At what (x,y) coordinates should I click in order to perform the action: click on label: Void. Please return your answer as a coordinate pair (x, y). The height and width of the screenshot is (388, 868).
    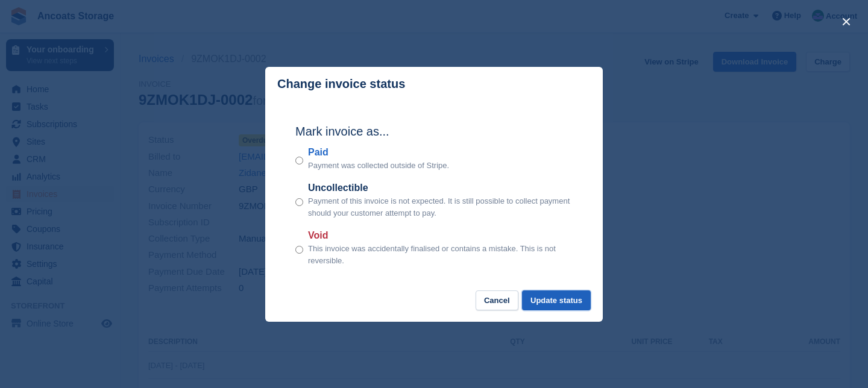
    Looking at the image, I should click on (440, 236).